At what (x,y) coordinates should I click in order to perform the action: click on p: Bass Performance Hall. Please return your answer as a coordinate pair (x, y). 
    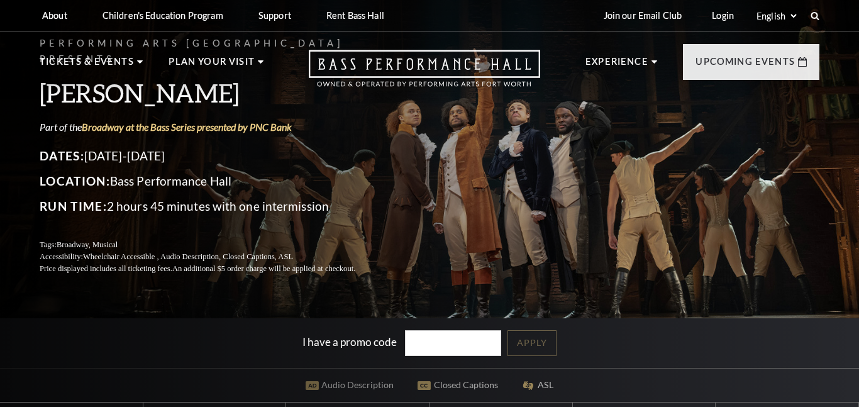
    Looking at the image, I should click on (213, 181).